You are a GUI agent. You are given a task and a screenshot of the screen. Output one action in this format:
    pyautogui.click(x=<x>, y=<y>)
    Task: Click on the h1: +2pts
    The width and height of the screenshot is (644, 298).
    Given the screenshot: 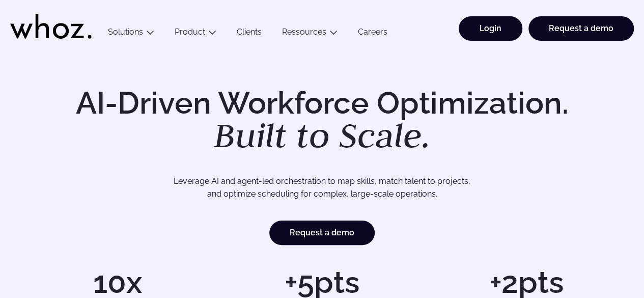 What is the action you would take?
    pyautogui.click(x=527, y=283)
    